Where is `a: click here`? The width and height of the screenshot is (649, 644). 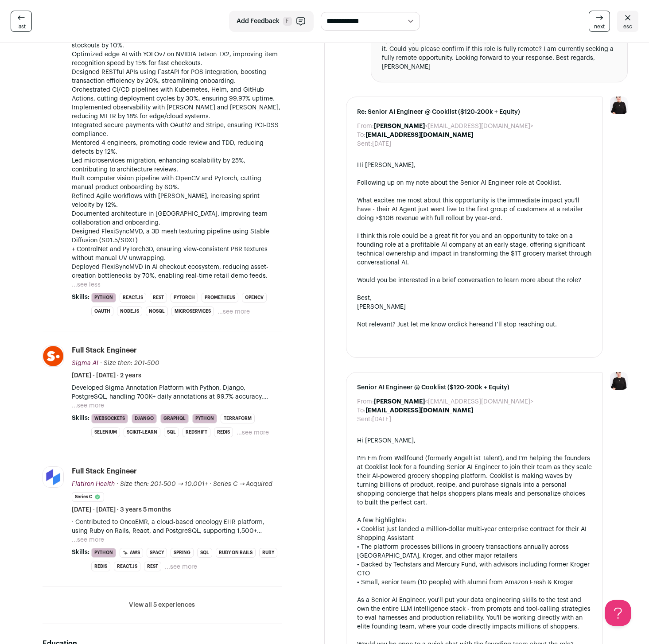 a: click here is located at coordinates (468, 325).